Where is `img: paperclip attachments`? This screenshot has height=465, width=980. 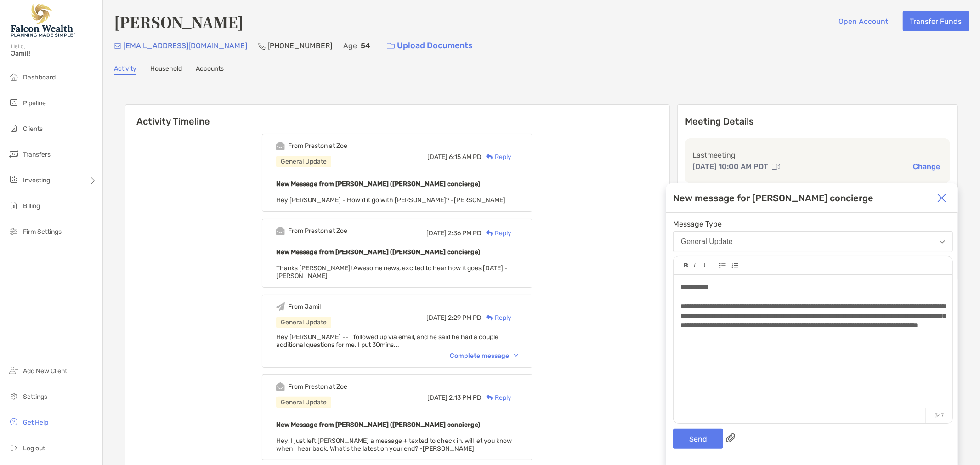
img: paperclip attachments is located at coordinates (730, 438).